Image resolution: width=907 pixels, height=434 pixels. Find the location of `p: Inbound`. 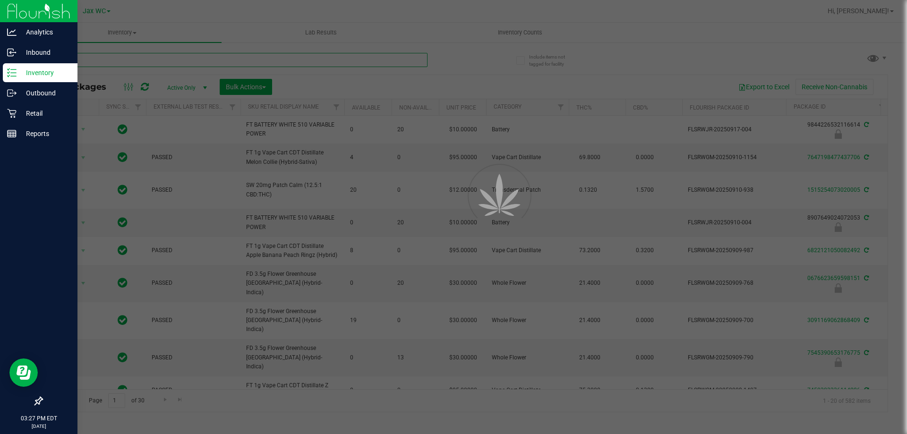

p: Inbound is located at coordinates (45, 52).